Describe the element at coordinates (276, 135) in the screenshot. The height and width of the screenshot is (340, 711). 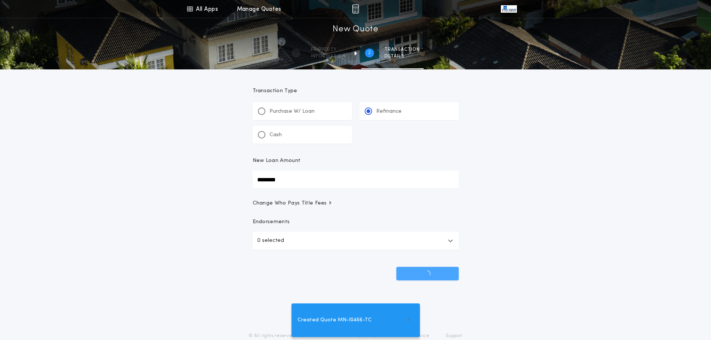
I see `p: Cash` at that location.